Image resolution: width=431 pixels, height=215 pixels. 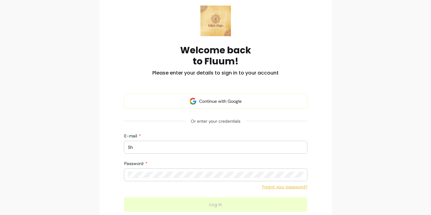 I want to click on img: avatar, so click(x=193, y=101).